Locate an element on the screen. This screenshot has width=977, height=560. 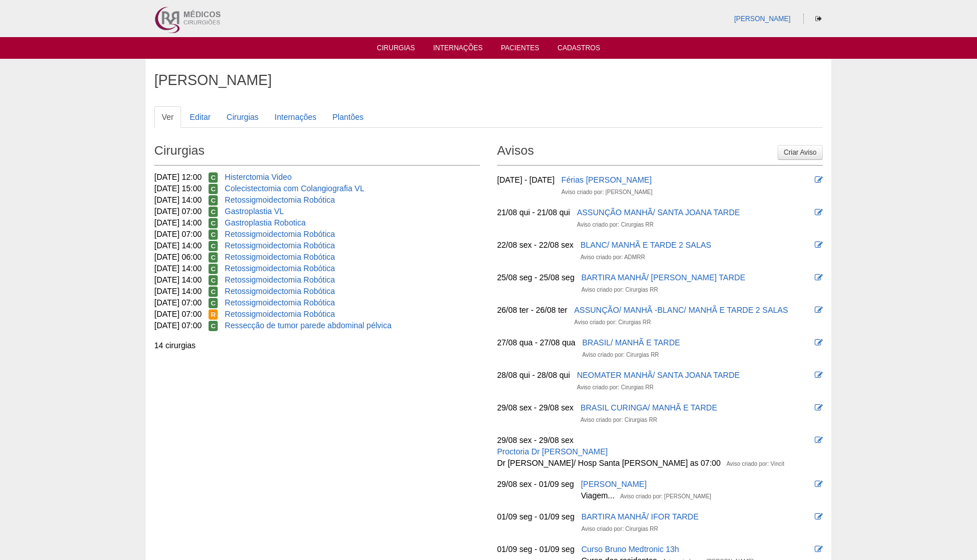
a: Gastroplastia Robotica is located at coordinates (265, 223).